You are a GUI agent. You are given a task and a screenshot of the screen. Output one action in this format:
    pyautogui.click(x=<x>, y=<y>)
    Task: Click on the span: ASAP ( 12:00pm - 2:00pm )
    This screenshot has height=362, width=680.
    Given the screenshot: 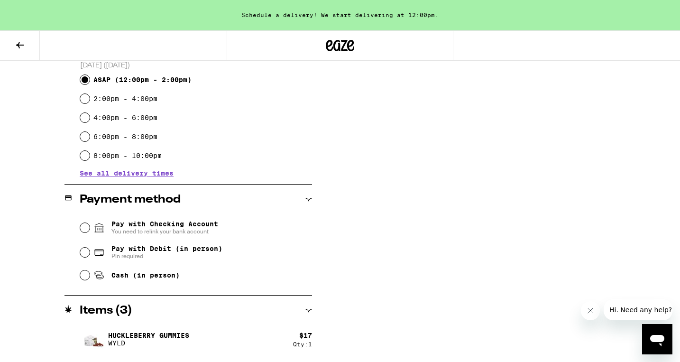 What is the action you would take?
    pyautogui.click(x=142, y=80)
    